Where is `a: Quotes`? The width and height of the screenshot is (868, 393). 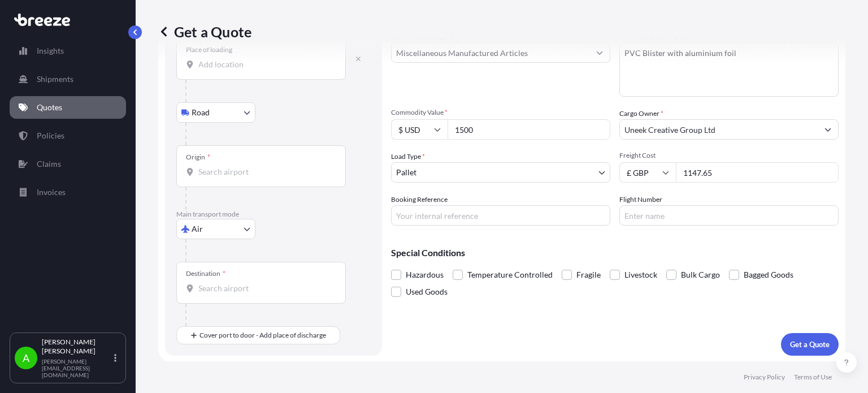
a: Quotes is located at coordinates (68, 108).